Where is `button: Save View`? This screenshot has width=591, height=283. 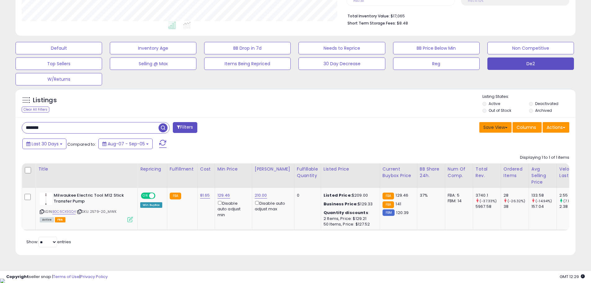
button: Save View is located at coordinates (496, 127).